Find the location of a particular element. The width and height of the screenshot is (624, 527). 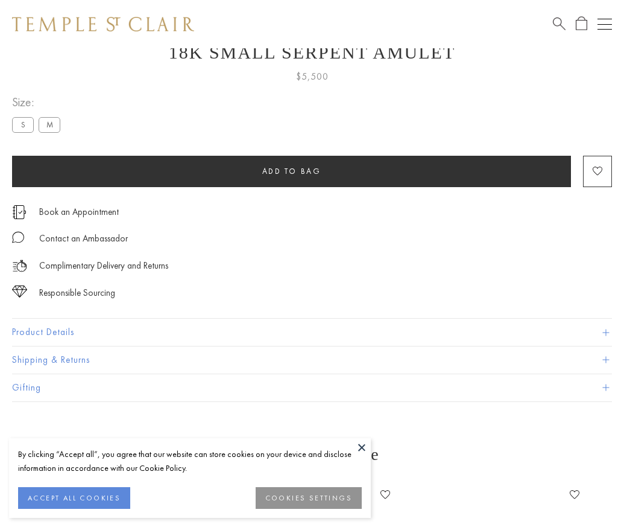

span: $5,500 is located at coordinates (313, 77).